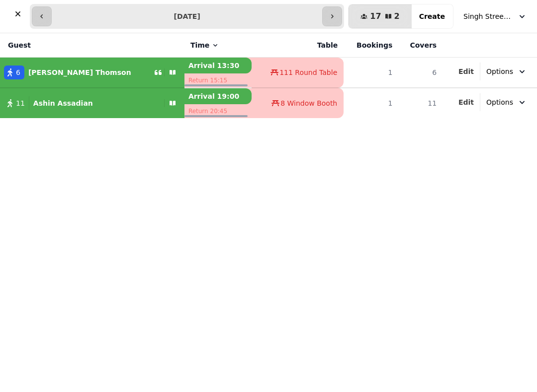 The image size is (537, 392). Describe the element at coordinates (218, 65) in the screenshot. I see `p: Arrival 13:30` at that location.